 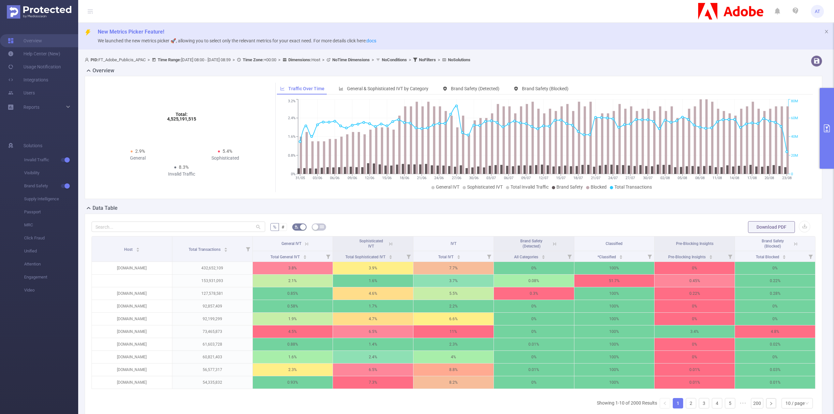 What do you see at coordinates (387, 89) in the screenshot?
I see `span: General & Sophisticated IVT by Category` at bounding box center [387, 89].